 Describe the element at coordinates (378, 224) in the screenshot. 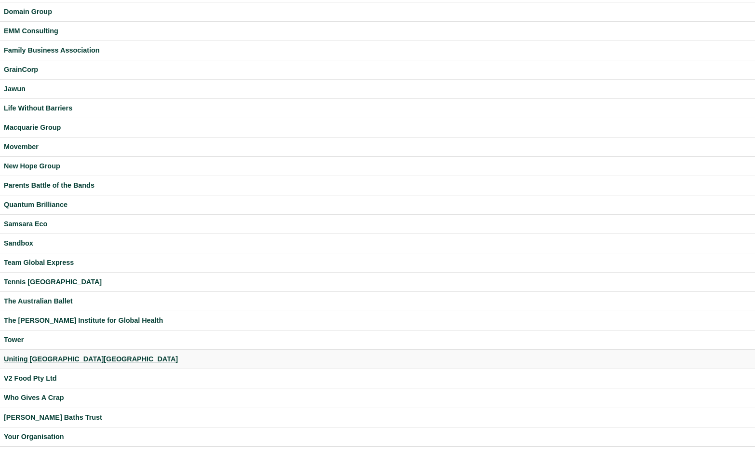

I see `div: Samsara Eco` at that location.